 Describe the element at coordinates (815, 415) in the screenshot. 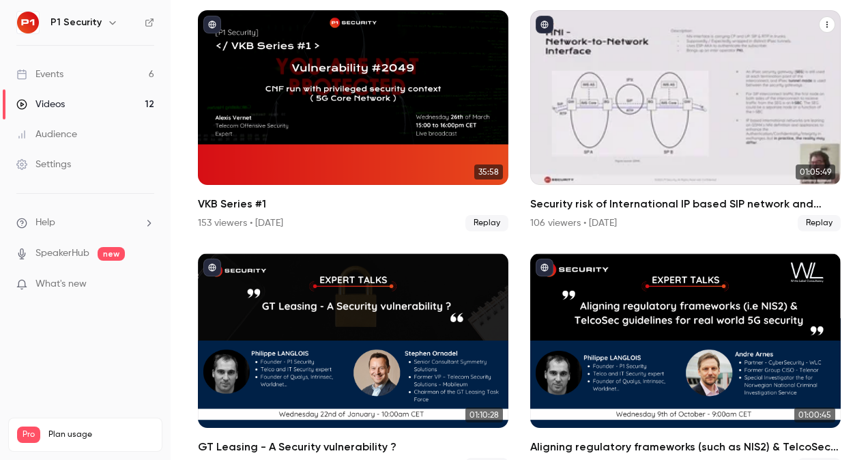

I see `span: 01:00:45` at that location.